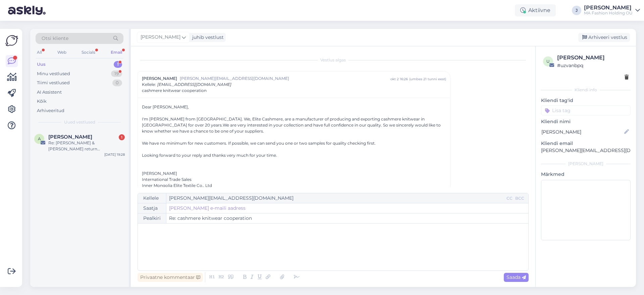  What do you see at coordinates (70, 137) in the screenshot?
I see `span: Alexandra Sharapa` at bounding box center [70, 137].